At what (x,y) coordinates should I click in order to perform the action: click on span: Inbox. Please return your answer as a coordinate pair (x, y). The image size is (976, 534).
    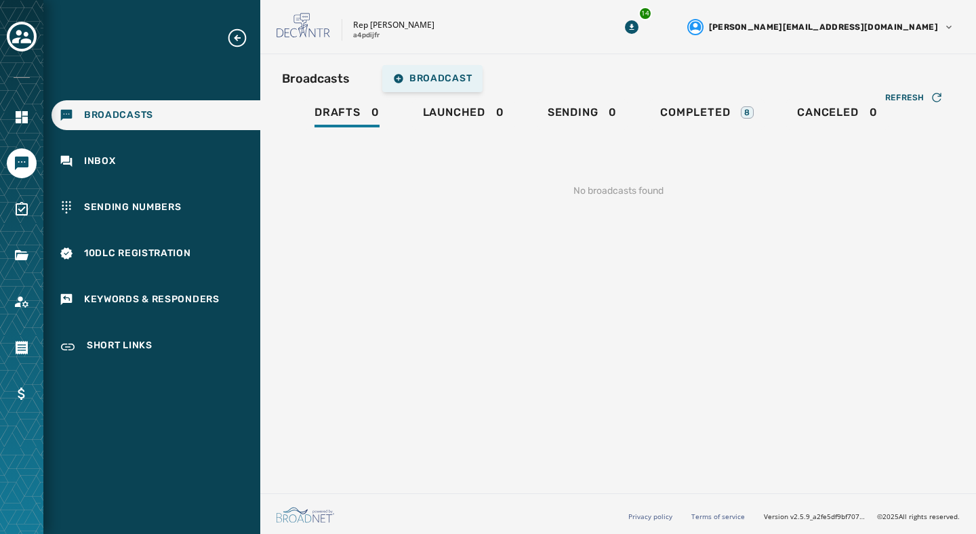
    Looking at the image, I should click on (100, 161).